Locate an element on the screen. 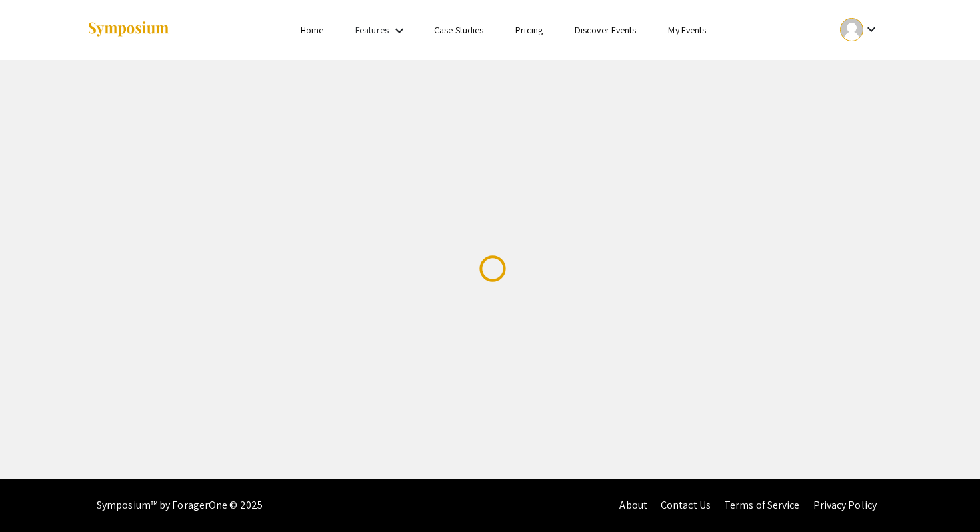 The image size is (980, 532). a: Contact Us is located at coordinates (685, 505).